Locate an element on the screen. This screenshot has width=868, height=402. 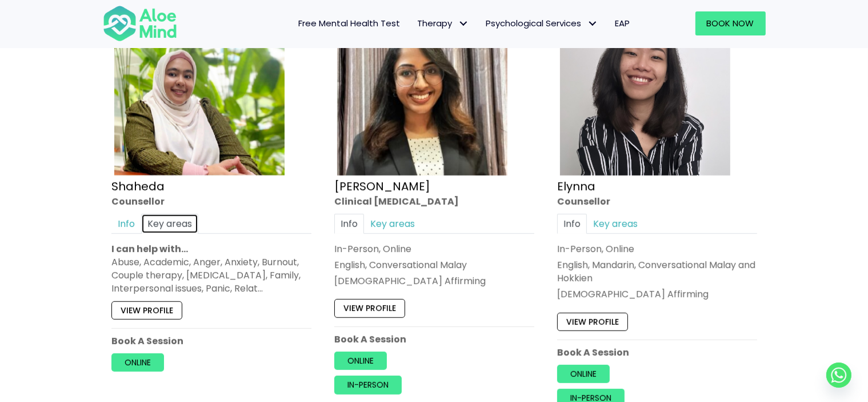
a: TherapyTherapy: submenu is located at coordinates (443, 24).